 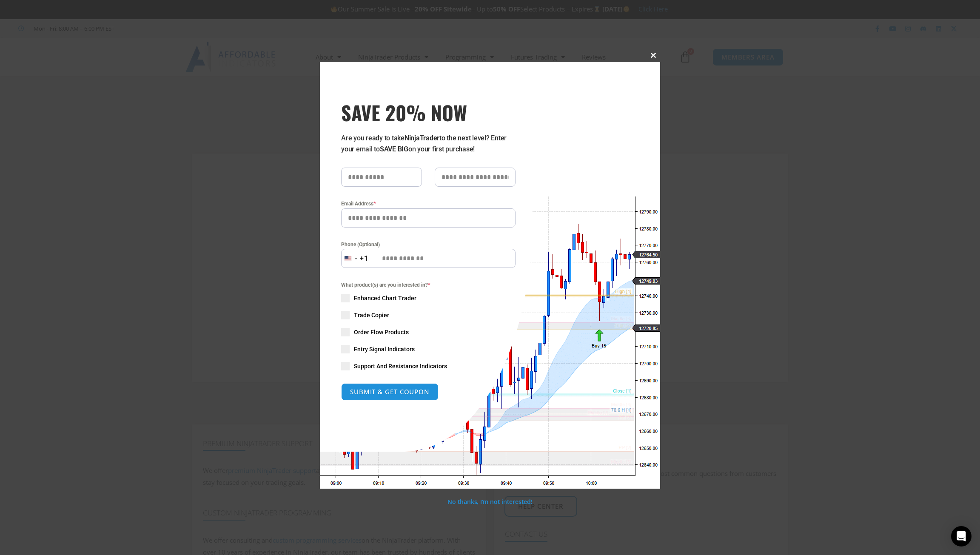 I want to click on span: Entry Signal Indicators, so click(x=384, y=349).